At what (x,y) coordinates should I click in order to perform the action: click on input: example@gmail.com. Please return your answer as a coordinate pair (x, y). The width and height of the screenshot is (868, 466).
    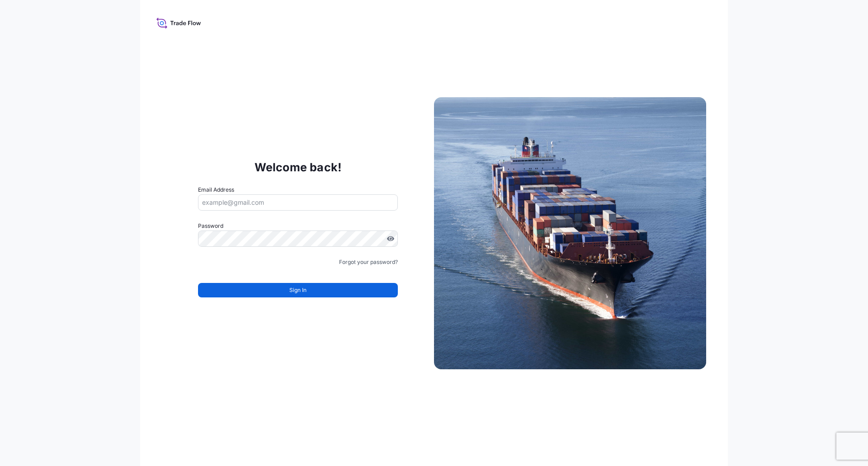
    Looking at the image, I should click on (298, 203).